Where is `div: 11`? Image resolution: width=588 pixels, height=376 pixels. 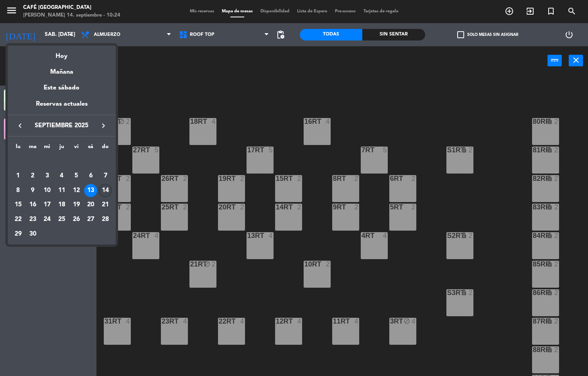
div: 11 is located at coordinates (62, 190).